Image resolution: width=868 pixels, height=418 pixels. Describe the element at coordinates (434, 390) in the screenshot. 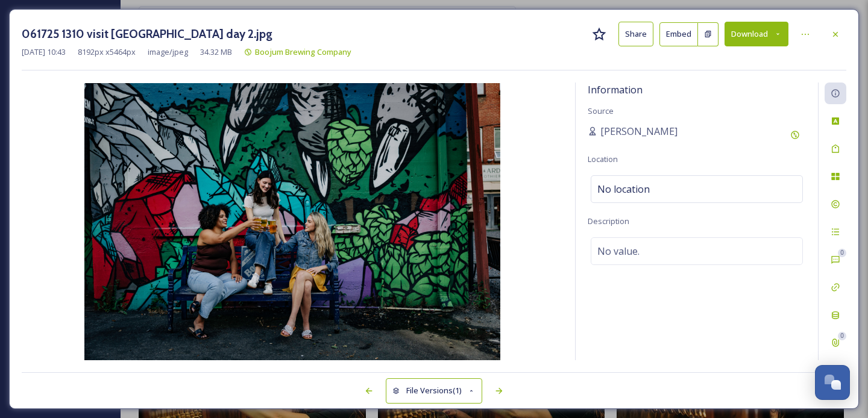

I see `button: File Versions(1)` at that location.